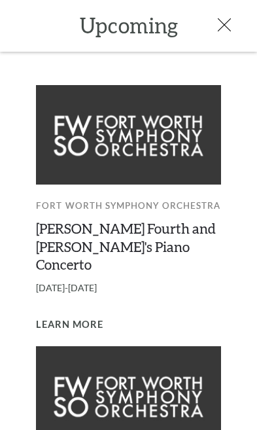 The height and width of the screenshot is (430, 257). I want to click on img: fwso_grey_mega-nav-individual-block_279x150.jpg, so click(128, 135).